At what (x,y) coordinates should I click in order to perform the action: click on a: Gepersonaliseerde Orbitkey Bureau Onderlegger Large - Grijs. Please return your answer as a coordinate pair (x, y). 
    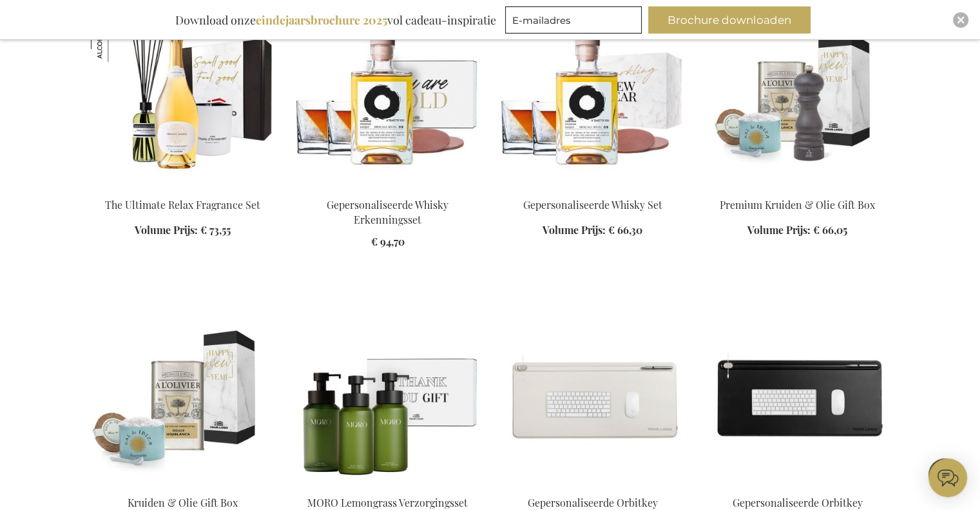
    Looking at the image, I should click on (593, 485).